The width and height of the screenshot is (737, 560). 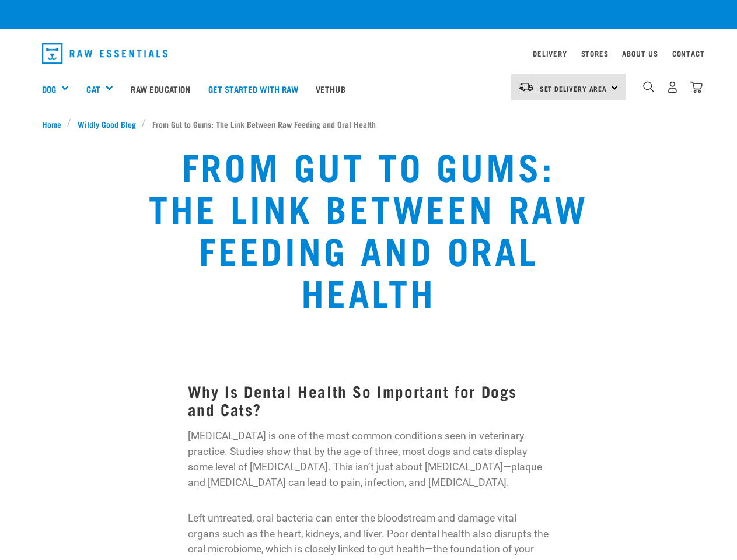 I want to click on span: Home, so click(x=52, y=124).